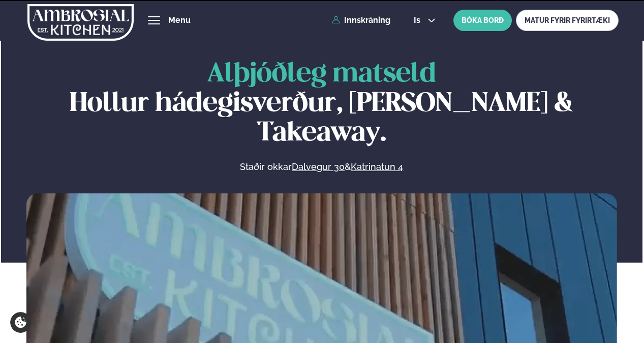 Image resolution: width=644 pixels, height=343 pixels. I want to click on span: is, so click(418, 20).